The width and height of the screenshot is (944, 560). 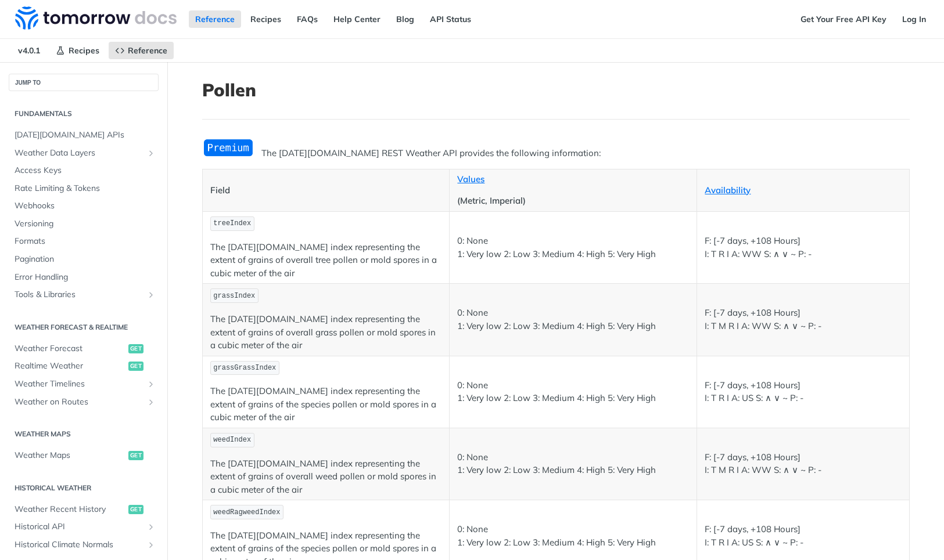 I want to click on p: Field, so click(x=326, y=190).